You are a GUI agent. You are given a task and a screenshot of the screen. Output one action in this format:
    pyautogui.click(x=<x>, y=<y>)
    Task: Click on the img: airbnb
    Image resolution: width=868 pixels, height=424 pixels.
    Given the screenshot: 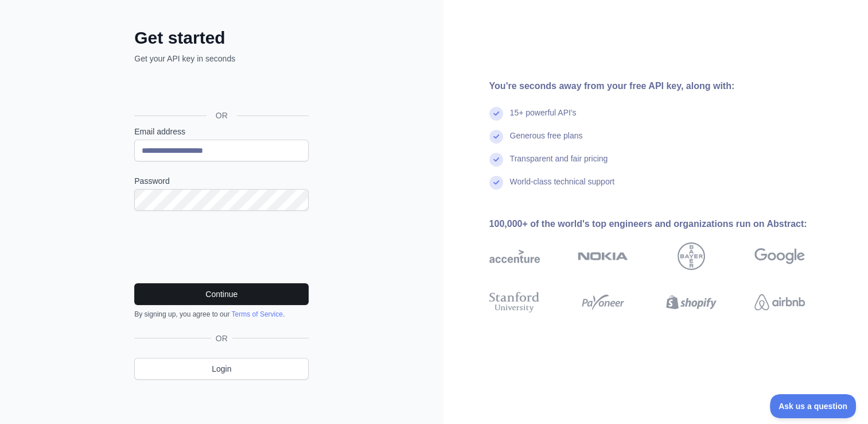 What is the action you would take?
    pyautogui.click(x=779, y=302)
    